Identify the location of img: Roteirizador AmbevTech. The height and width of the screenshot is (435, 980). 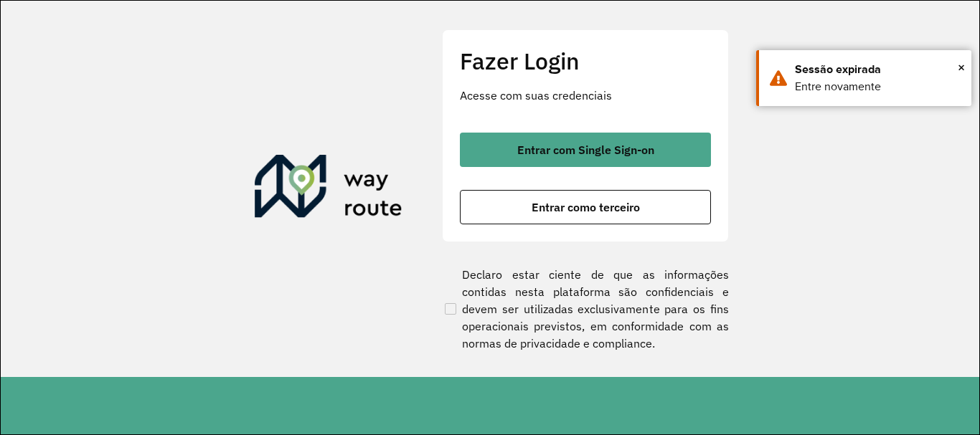
(329, 189).